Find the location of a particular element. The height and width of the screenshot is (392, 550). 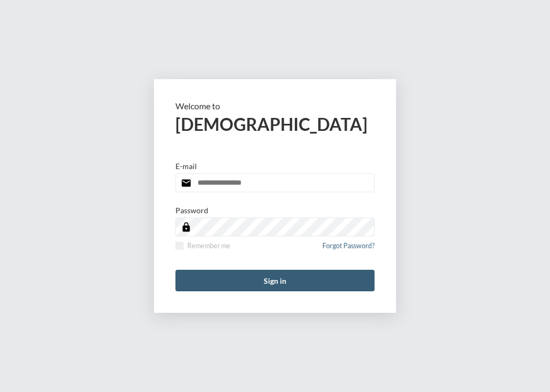

p: Welcome to is located at coordinates (275, 105).